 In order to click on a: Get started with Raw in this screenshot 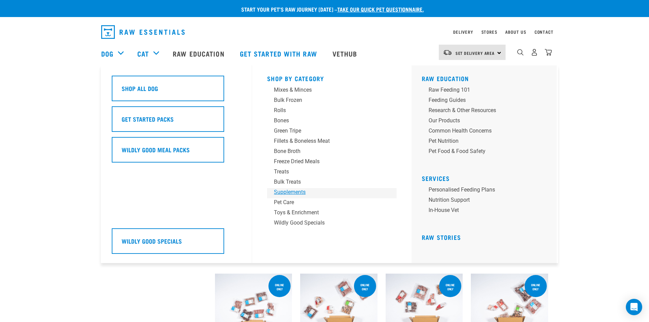, I will do `click(279, 53)`.